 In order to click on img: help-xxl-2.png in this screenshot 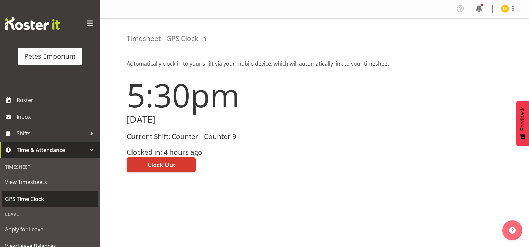, I will do `click(512, 230)`.